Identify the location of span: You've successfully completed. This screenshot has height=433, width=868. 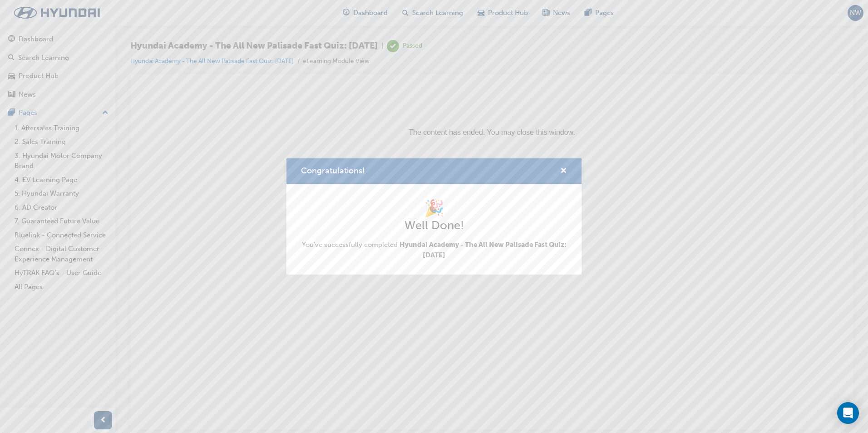
(434, 250).